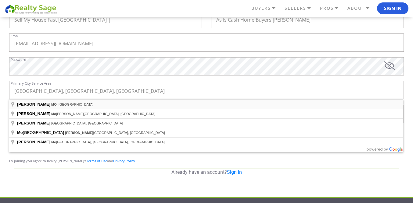 This screenshot has width=413, height=203. Describe the element at coordinates (124, 161) in the screenshot. I see `a: Privacy Policy` at that location.